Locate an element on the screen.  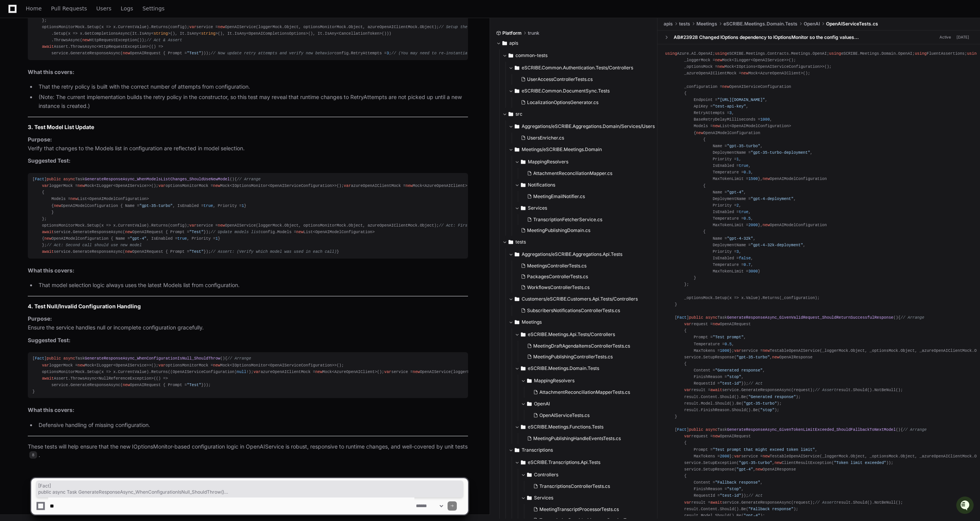
button: MeetingsControllerTests.cs is located at coordinates (583, 266).